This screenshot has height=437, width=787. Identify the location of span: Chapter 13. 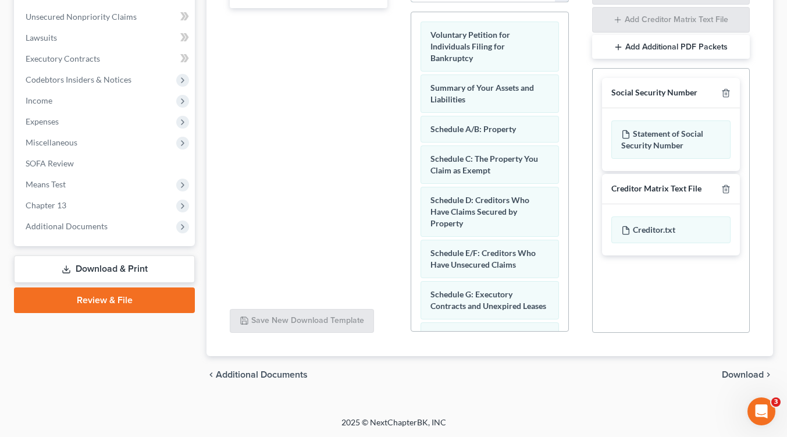
(46, 205).